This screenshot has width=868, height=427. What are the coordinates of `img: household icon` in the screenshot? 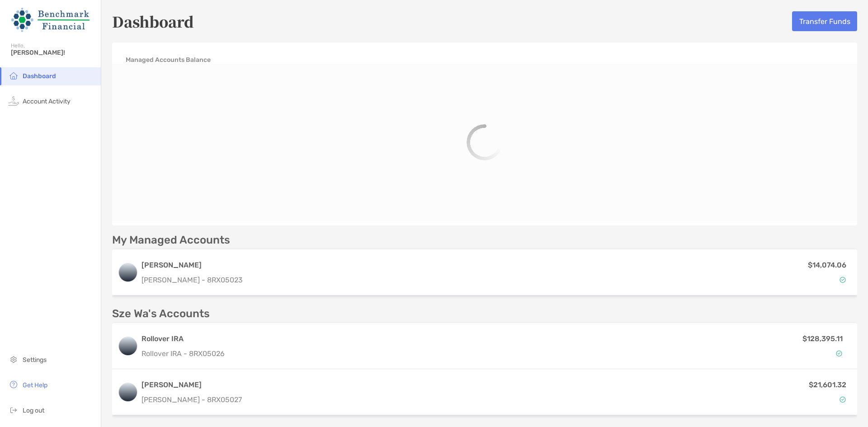 It's located at (14, 76).